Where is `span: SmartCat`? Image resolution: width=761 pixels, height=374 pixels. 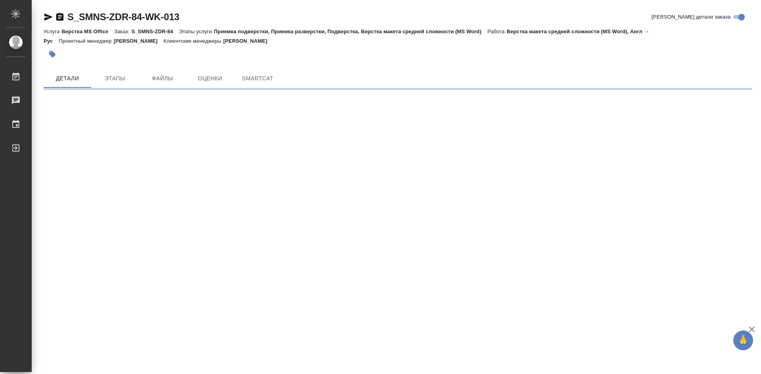 span: SmartCat is located at coordinates (258, 78).